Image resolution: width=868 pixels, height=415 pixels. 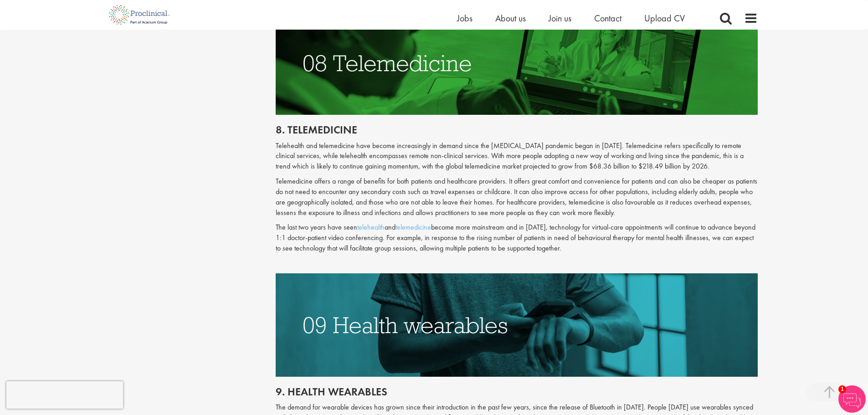 What do you see at coordinates (560, 18) in the screenshot?
I see `a: Join us` at bounding box center [560, 18].